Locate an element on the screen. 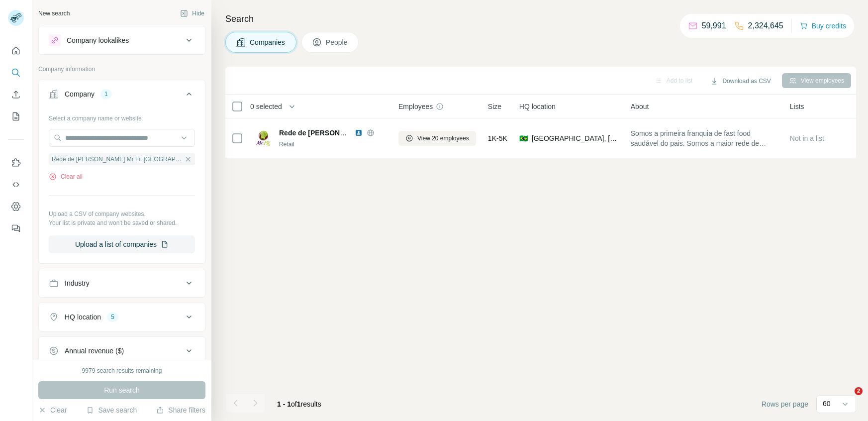 The image size is (868, 421). button: Upload a list of companies is located at coordinates (122, 244).